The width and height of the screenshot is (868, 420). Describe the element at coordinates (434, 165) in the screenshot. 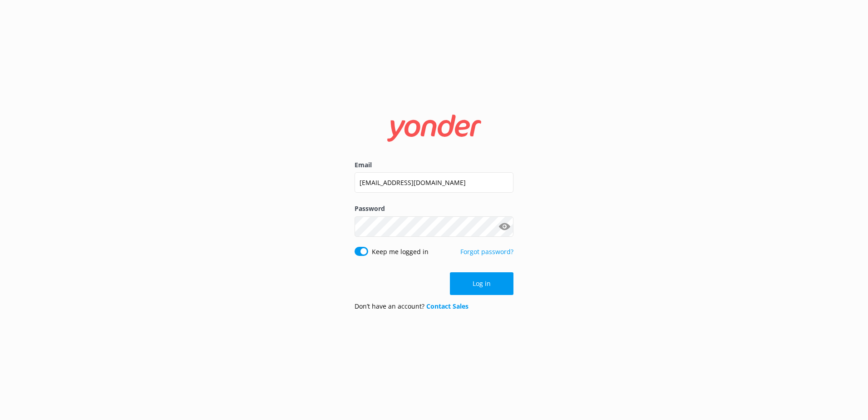

I see `label: Email` at that location.